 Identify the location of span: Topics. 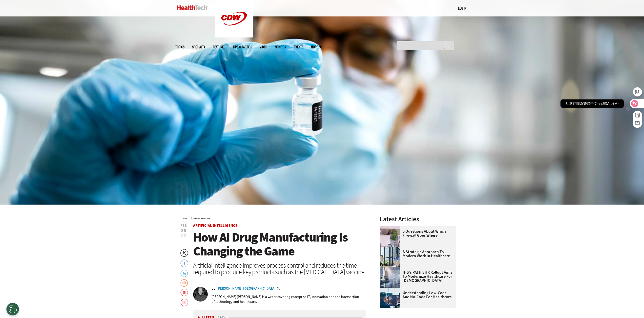
(180, 47).